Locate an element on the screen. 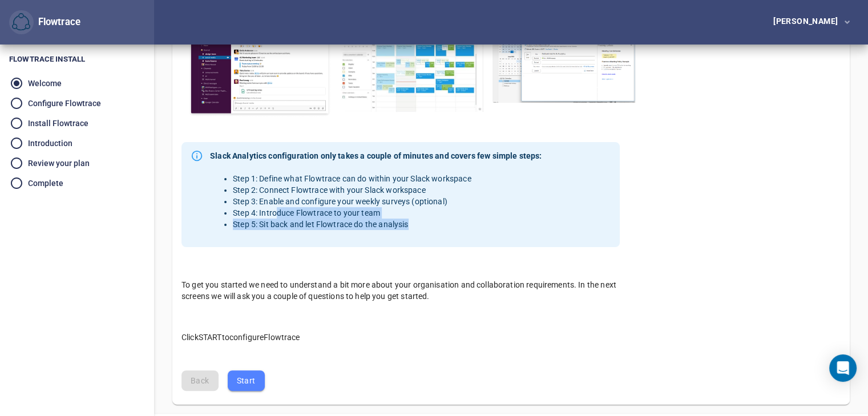 The height and width of the screenshot is (416, 868). img: Google Calendar analytics is located at coordinates (412, 62).